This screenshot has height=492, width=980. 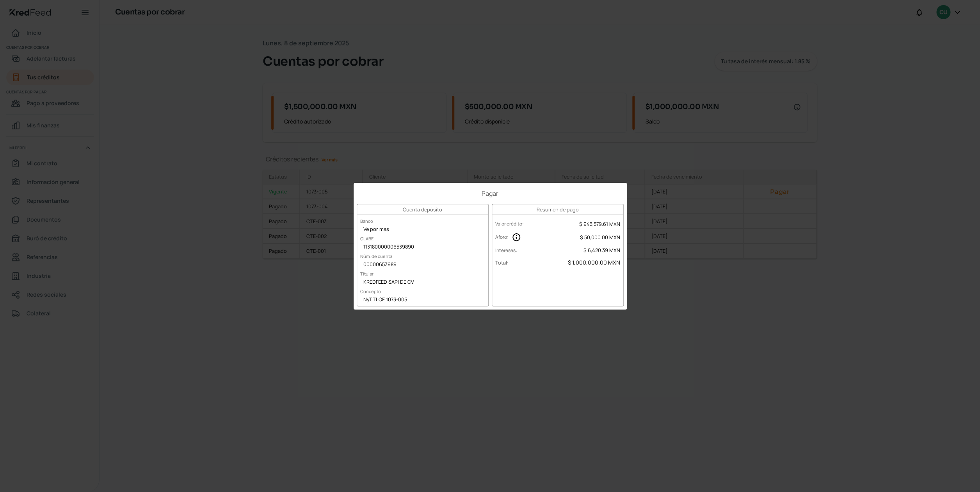 I want to click on span: $ 943,579.61 MXN, so click(x=599, y=224).